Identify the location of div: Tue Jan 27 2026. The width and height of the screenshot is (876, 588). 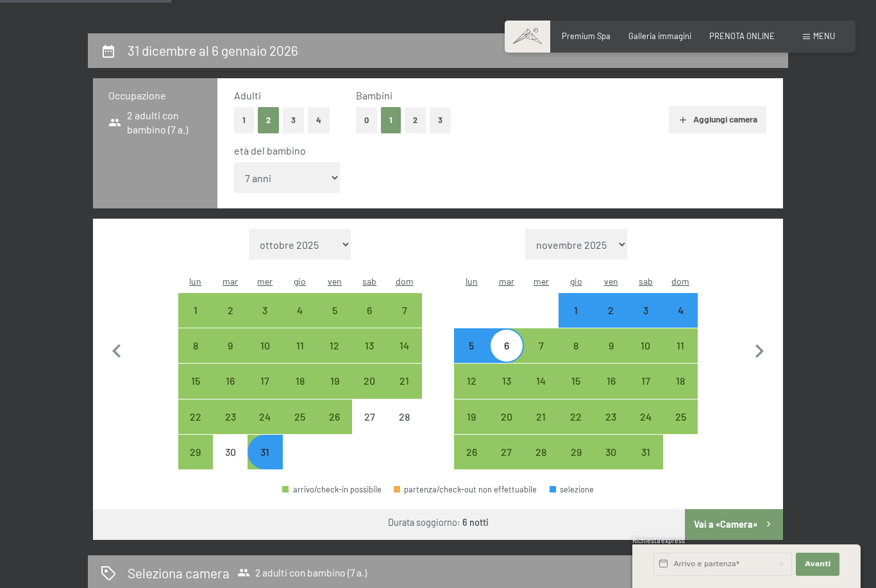
(506, 452).